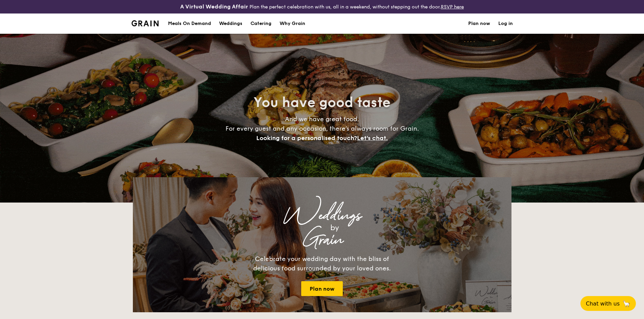 The width and height of the screenshot is (644, 319). Describe the element at coordinates (145, 23) in the screenshot. I see `a: Logotype` at that location.